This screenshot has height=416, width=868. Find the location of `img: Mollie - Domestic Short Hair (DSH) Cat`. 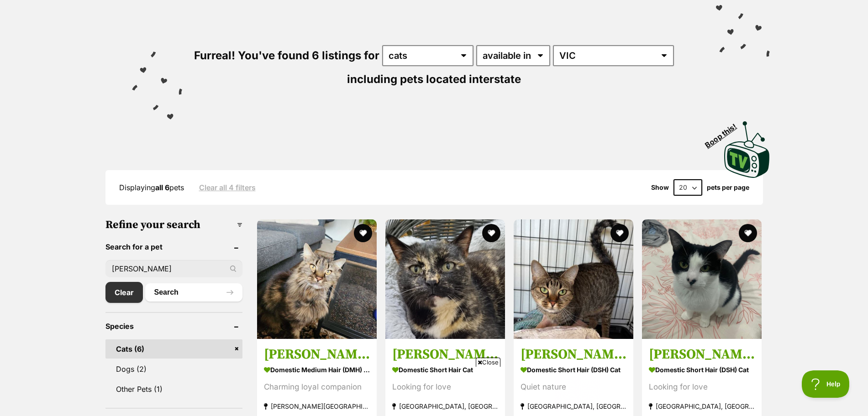

img: Mollie - Domestic Short Hair (DSH) Cat is located at coordinates (702, 279).